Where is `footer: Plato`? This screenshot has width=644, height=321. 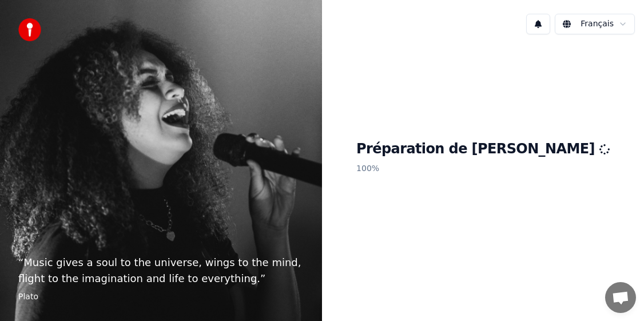
footer: Plato is located at coordinates (161, 297).